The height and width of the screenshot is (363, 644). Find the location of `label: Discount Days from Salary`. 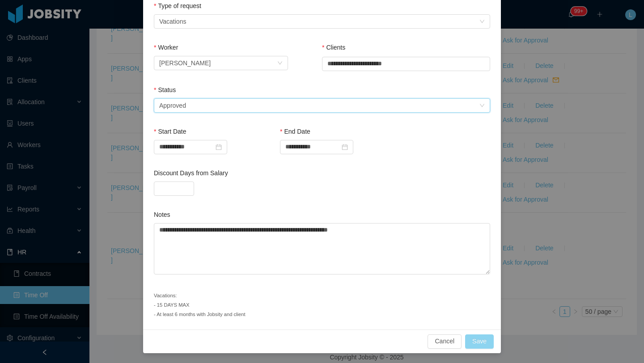

label: Discount Days from Salary is located at coordinates (191, 173).